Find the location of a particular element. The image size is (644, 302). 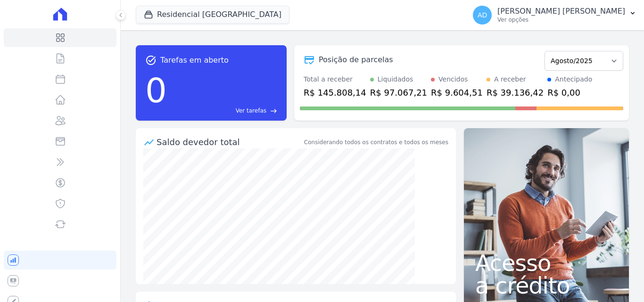

div: Posição de parcelas is located at coordinates (356, 60).